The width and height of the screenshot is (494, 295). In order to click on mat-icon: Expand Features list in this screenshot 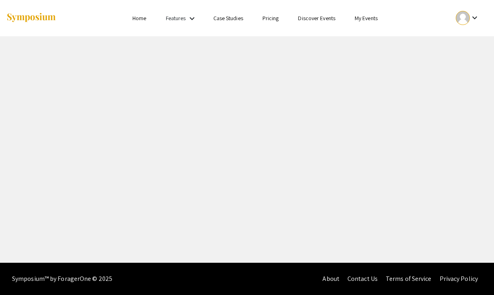, I will do `click(192, 19)`.